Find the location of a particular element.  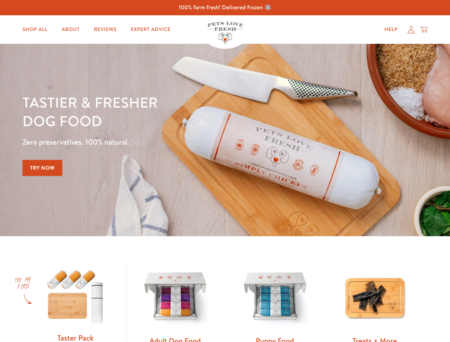

h1: Tastier & fresher dog food is located at coordinates (157, 111).